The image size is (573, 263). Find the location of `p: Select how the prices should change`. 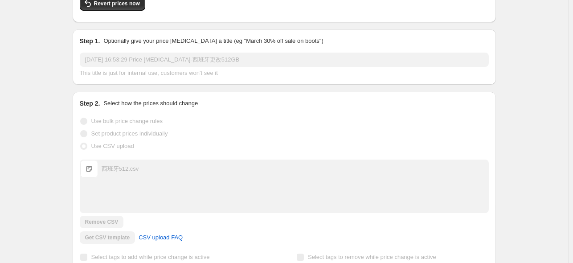

p: Select how the prices should change is located at coordinates (151, 103).